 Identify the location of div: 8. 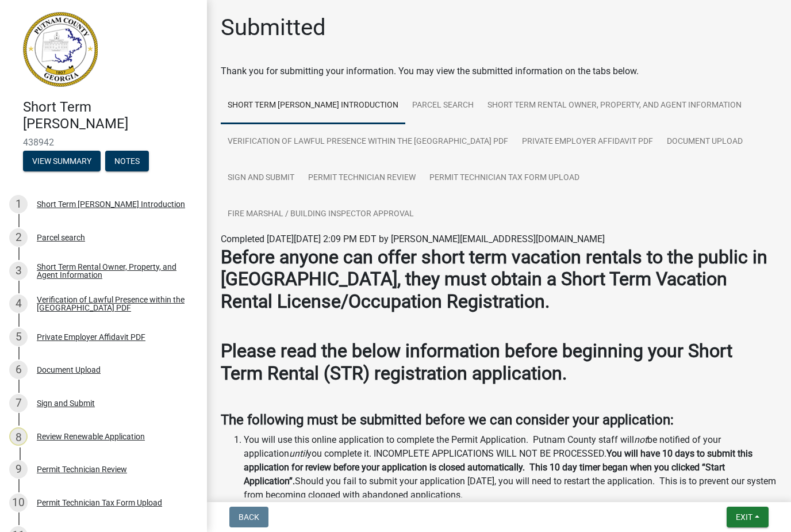
(18, 436).